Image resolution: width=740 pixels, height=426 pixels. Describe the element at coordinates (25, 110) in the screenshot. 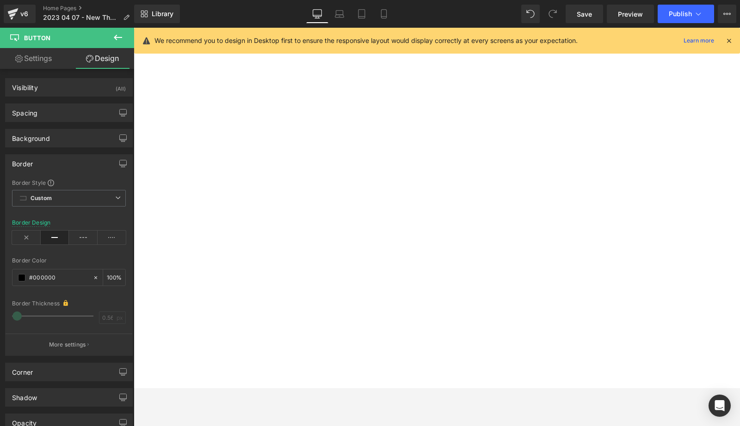

I see `div: Spacing` at that location.